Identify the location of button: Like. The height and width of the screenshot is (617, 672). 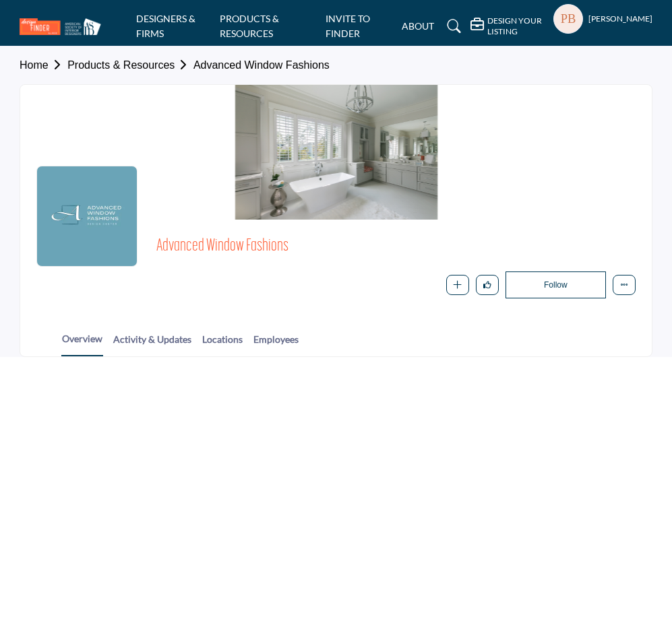
(488, 285).